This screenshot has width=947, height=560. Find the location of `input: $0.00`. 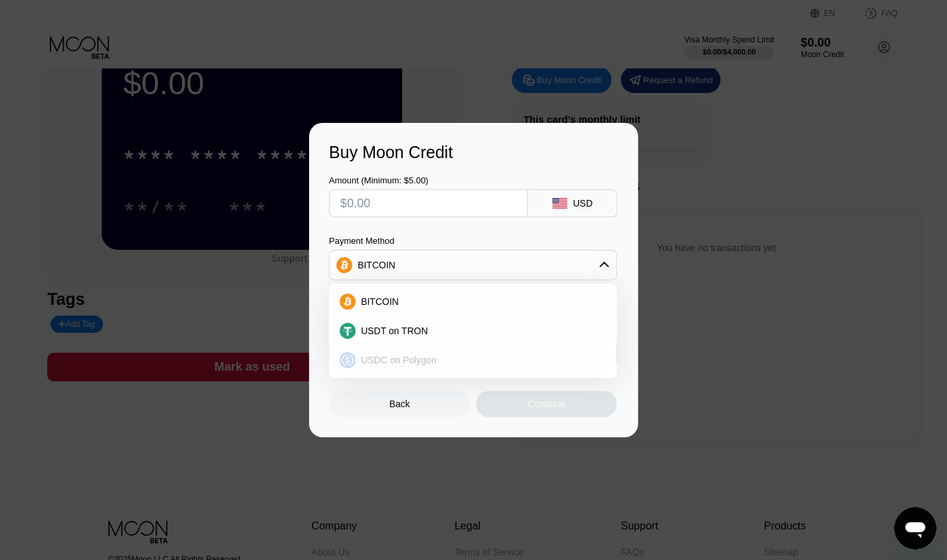

input: $0.00 is located at coordinates (428, 203).